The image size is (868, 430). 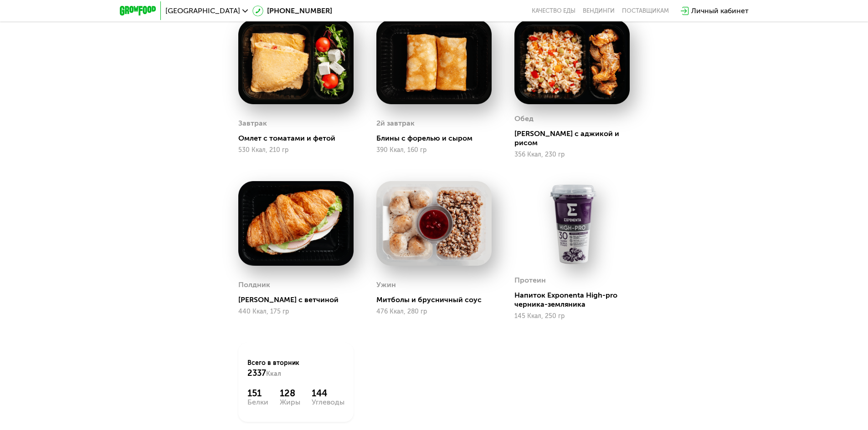 I want to click on a: Качество еды, so click(x=553, y=11).